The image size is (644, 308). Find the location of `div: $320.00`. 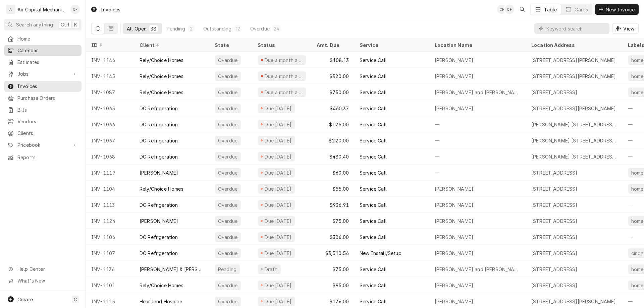

div: $320.00 is located at coordinates (333, 76).